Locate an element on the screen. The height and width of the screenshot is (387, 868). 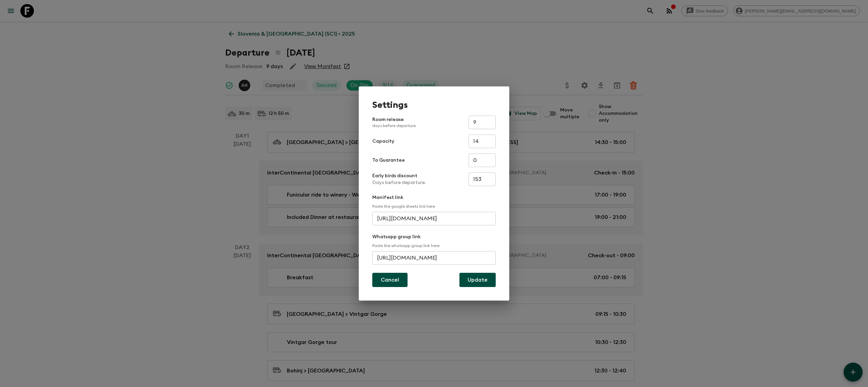
input: e.g. https://docs.google.com/spreadsheets/d/1P7Zz9v8J0vXy1Q/edit#gid=0 is located at coordinates (434, 219).